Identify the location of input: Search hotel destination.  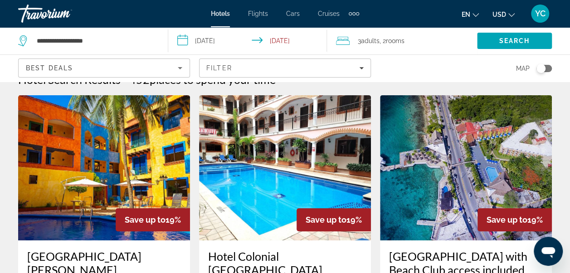
(95, 41).